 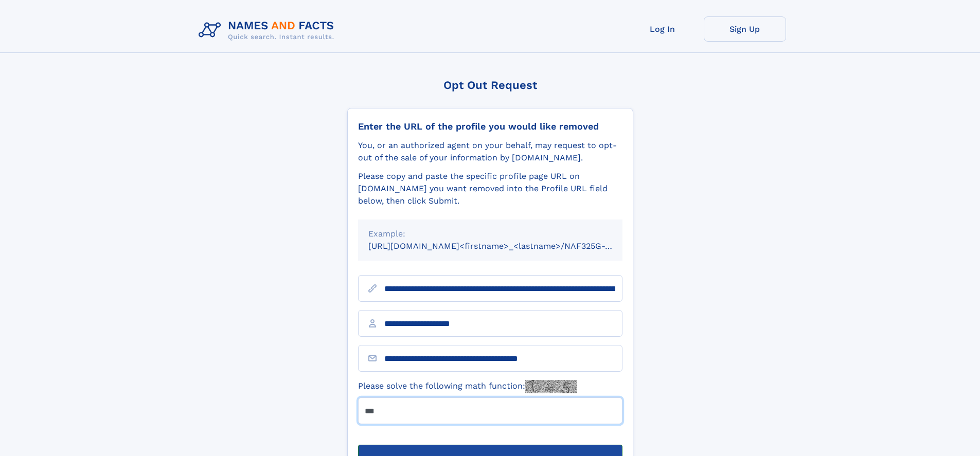 I want to click on img: Logo Names and Facts, so click(x=269, y=30).